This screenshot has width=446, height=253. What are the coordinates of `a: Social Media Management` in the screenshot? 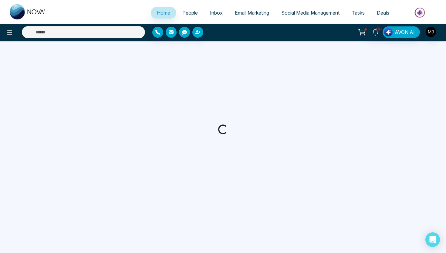 It's located at (310, 13).